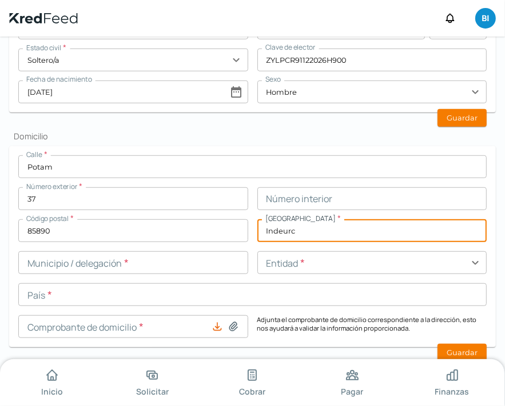  What do you see at coordinates (372, 327) in the screenshot?
I see `p: Adjunta el comprobante de domicilio correspondiente a la dirección, esto nos ayudará a validar la...` at bounding box center [372, 327].